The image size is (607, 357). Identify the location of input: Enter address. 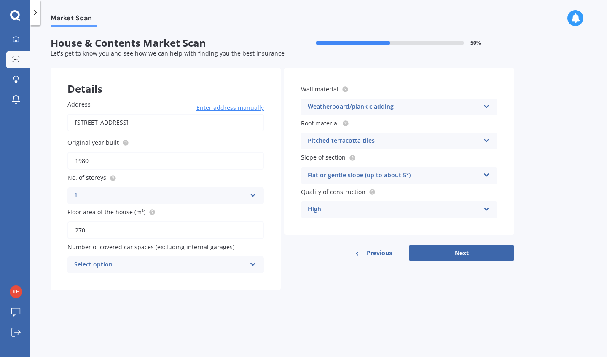
(166, 123).